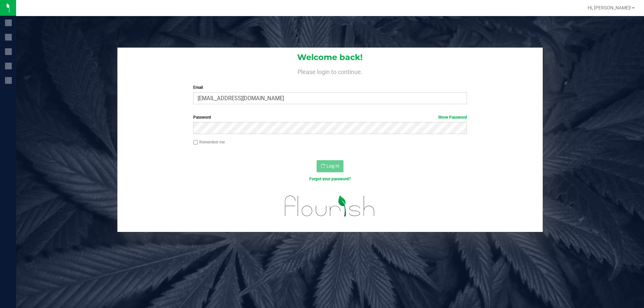 The image size is (644, 308). Describe the element at coordinates (202, 118) in the screenshot. I see `span: Password` at that location.